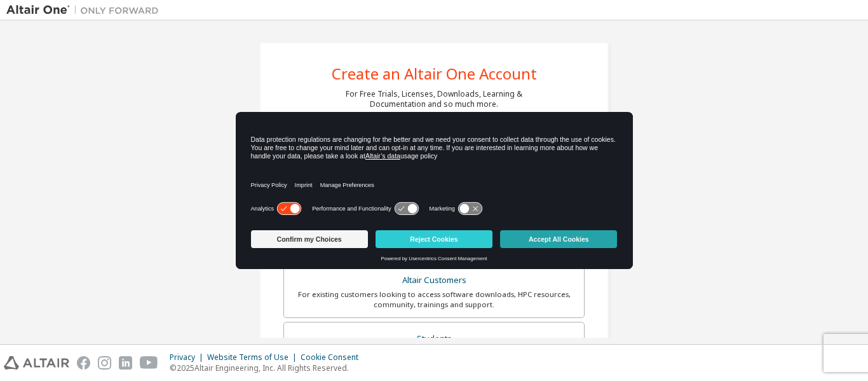 This screenshot has height=381, width=868. What do you see at coordinates (434, 281) in the screenshot?
I see `div: Altair Customers` at bounding box center [434, 281].